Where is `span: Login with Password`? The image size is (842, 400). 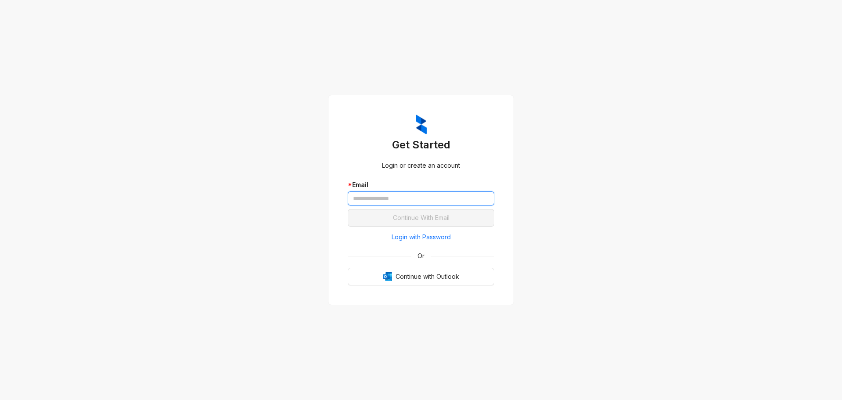 span: Login with Password is located at coordinates (421, 237).